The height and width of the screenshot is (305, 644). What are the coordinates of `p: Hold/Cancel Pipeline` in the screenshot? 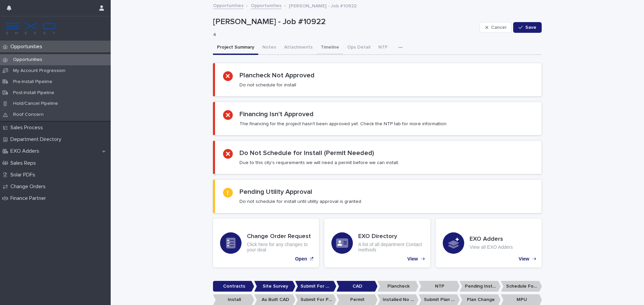 It's located at (36, 104).